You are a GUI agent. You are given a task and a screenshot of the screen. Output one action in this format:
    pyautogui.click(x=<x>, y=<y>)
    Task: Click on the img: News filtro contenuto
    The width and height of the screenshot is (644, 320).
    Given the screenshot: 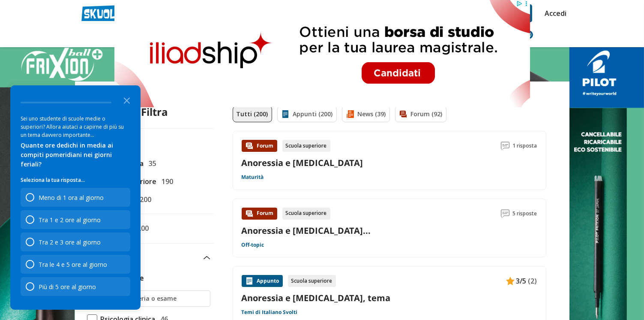 What is the action you would take?
    pyautogui.click(x=350, y=114)
    